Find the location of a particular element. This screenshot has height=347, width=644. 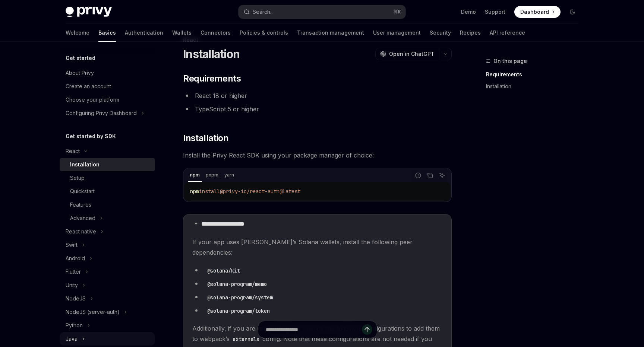

button: Toggle Android section is located at coordinates (107, 258).